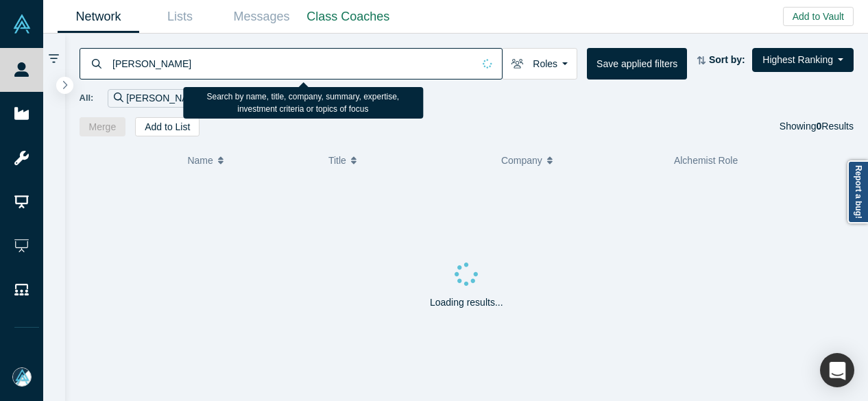  I want to click on button: Company, so click(580, 161).